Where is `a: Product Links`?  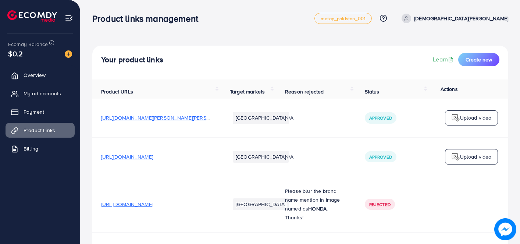 a: Product Links is located at coordinates (40, 130).